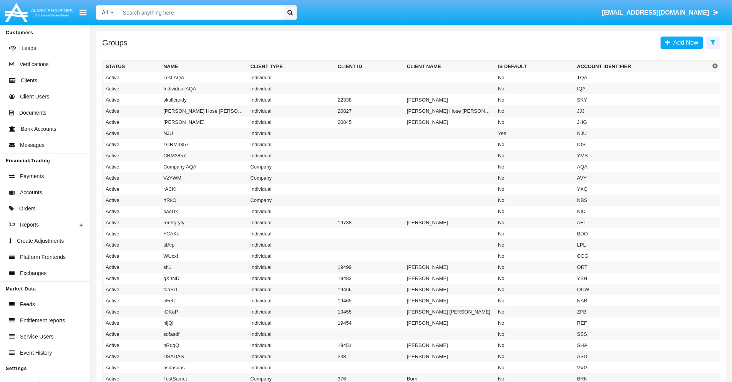 The image size is (732, 382). What do you see at coordinates (204, 222) in the screenshot?
I see `td: reretgryty` at bounding box center [204, 222].